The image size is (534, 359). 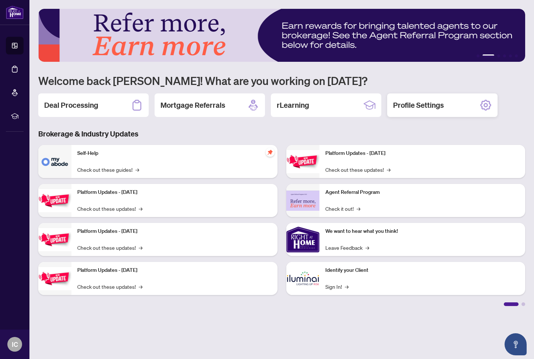 I want to click on h3: Brokerage & Industry Updates, so click(x=282, y=134).